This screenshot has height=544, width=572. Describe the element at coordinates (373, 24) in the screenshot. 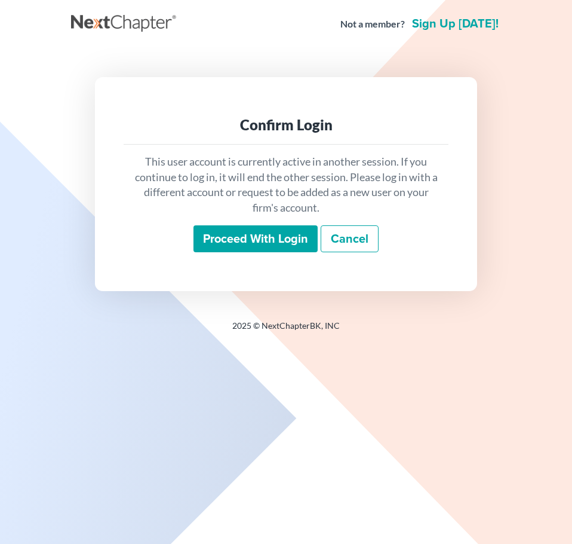

I see `strong: Not a member?` at that location.